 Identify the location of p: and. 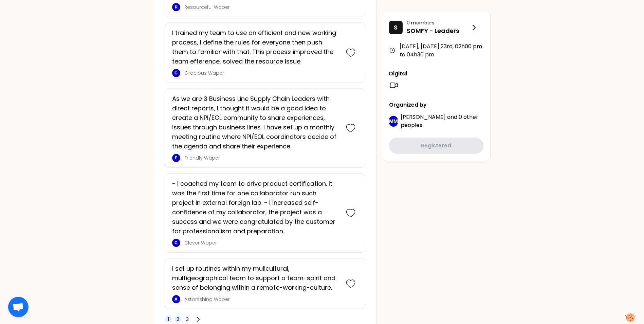
(442, 121).